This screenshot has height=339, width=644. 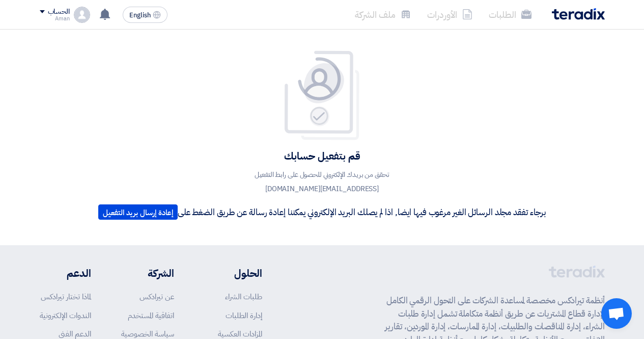 What do you see at coordinates (138, 211) in the screenshot?
I see `button: إعادة إرسال بريد التفعيل` at bounding box center [138, 211].